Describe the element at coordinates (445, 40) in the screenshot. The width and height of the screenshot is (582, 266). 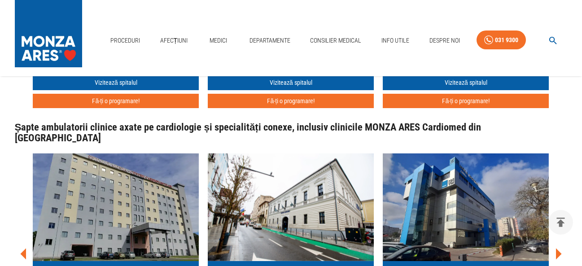
I see `a: Despre Noi` at that location.